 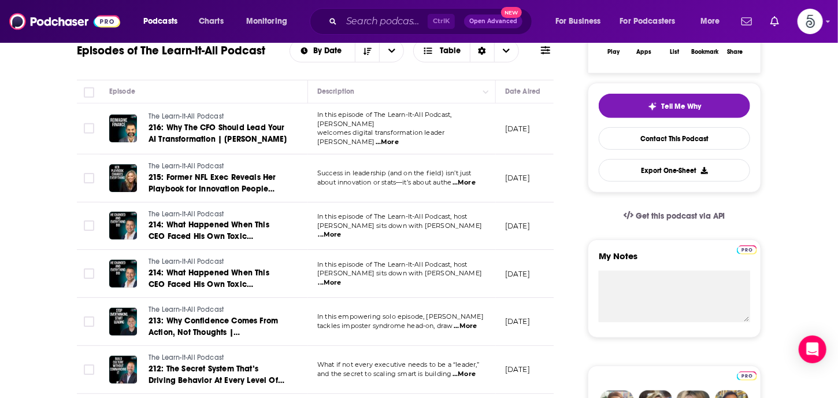 What do you see at coordinates (384, 373) in the screenshot?
I see `span: and the secret to scaling smart is building` at bounding box center [384, 373].